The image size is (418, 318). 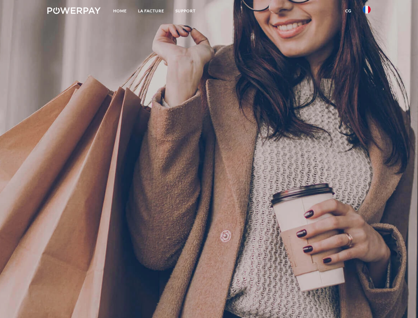 What do you see at coordinates (186, 11) in the screenshot?
I see `a: Support` at bounding box center [186, 11].